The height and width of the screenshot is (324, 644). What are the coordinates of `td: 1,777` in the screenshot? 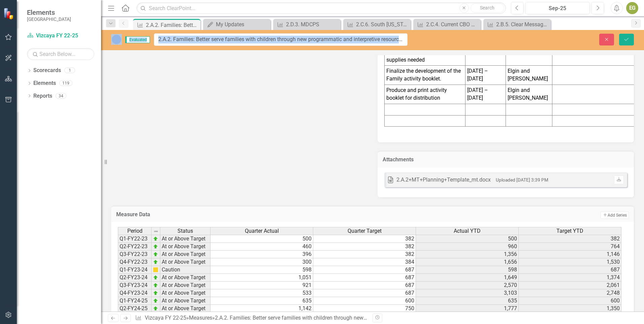 It's located at (467, 309).